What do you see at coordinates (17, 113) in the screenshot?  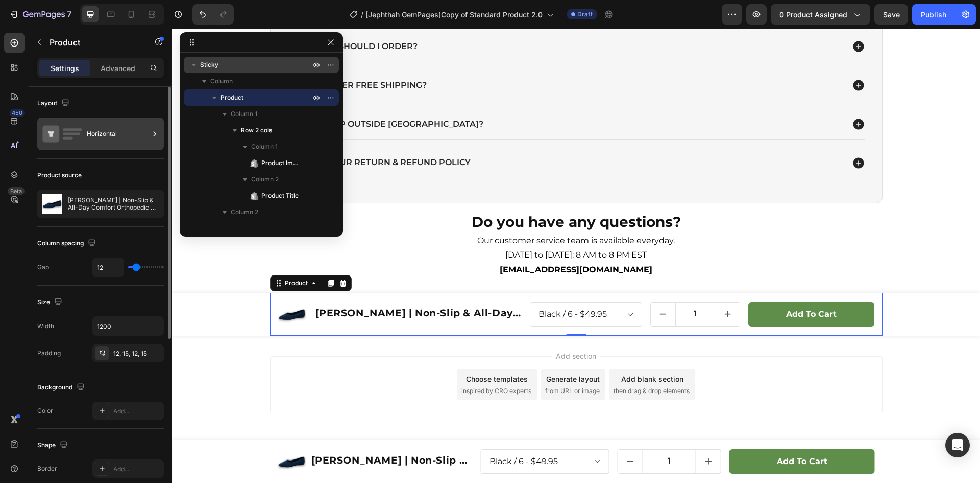 I see `div: 450` at bounding box center [17, 113].